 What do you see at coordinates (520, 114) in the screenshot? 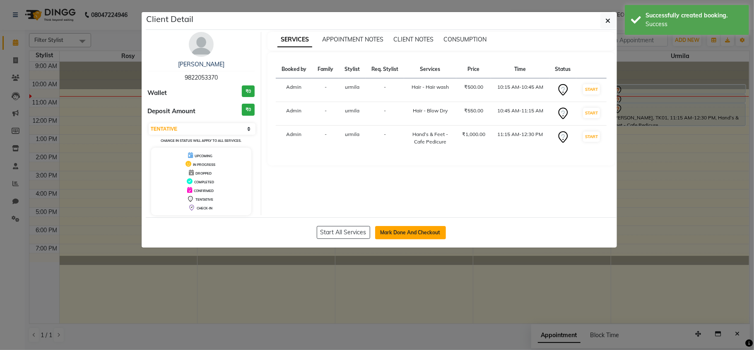
I see `td: 10:45 AM-11:15 AM` at bounding box center [520, 114].